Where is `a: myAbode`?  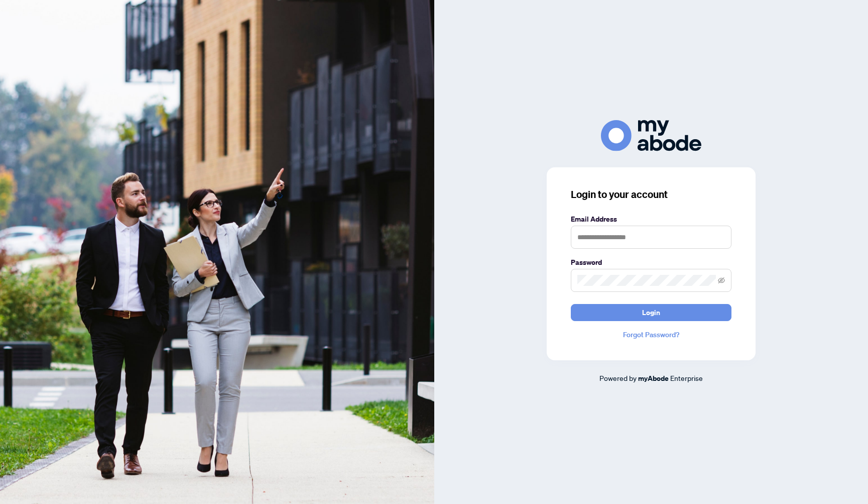
a: myAbode is located at coordinates (653, 378).